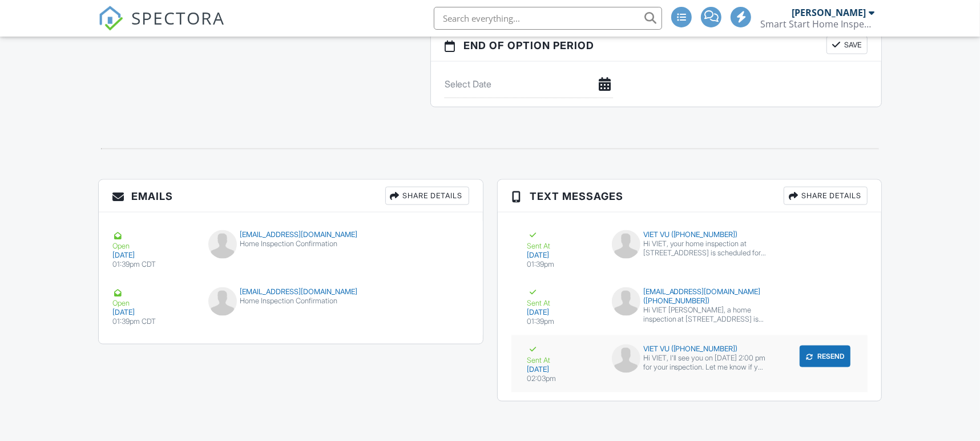  I want to click on img: The Best Home Inspection Software - Spectora, so click(111, 18).